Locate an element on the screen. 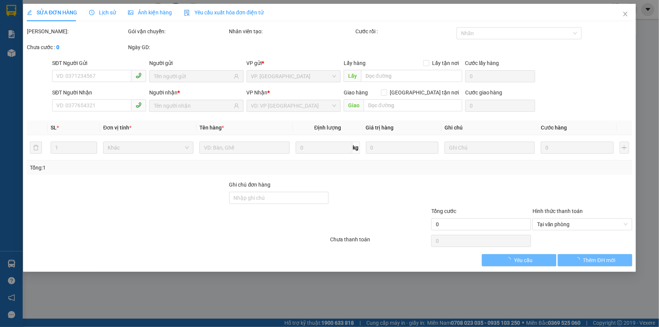 This screenshot has height=327, width=659. span: Yêu cầu is located at coordinates (523, 260).